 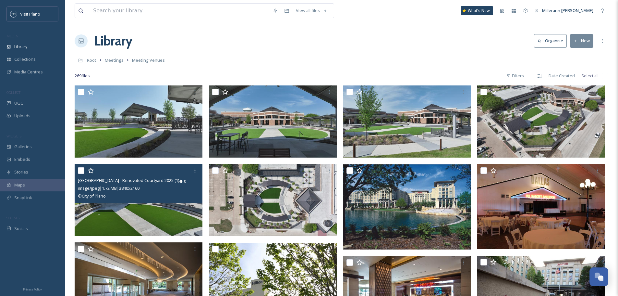 I want to click on span: © City of Plano, so click(x=92, y=196).